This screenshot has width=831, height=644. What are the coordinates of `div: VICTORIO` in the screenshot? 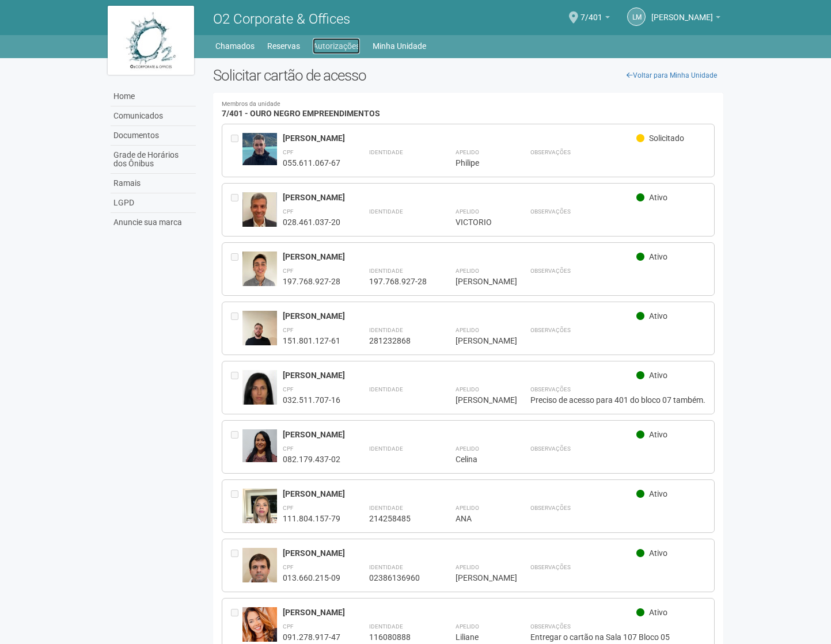 It's located at (479, 222).